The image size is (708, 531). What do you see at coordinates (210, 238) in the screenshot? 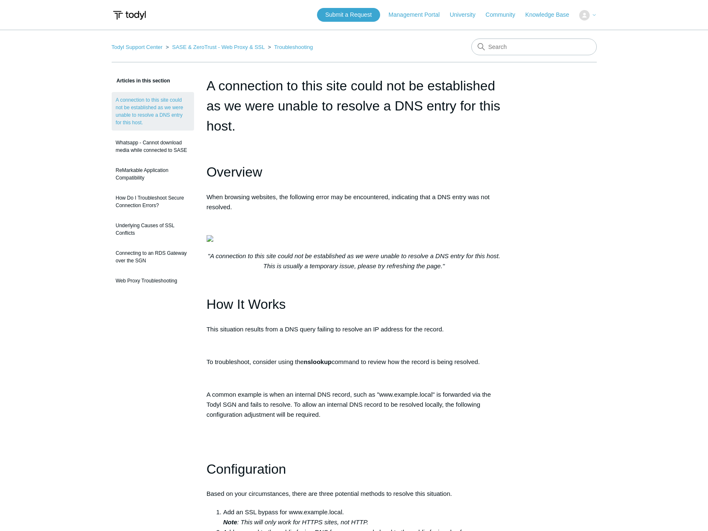
I see `img: 23185214011283` at bounding box center [210, 238].